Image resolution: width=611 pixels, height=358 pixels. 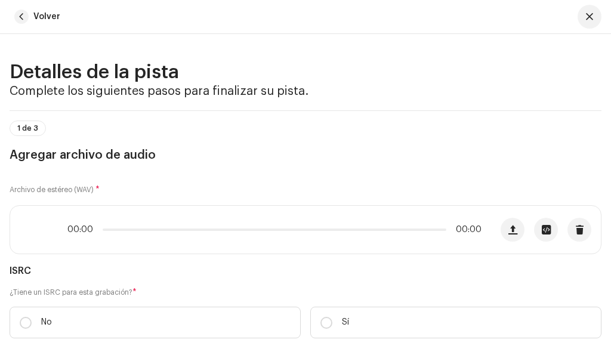 What do you see at coordinates (306, 91) in the screenshot?
I see `h3: Complete los siguientes pasos para finalizar su pista.` at bounding box center [306, 91].